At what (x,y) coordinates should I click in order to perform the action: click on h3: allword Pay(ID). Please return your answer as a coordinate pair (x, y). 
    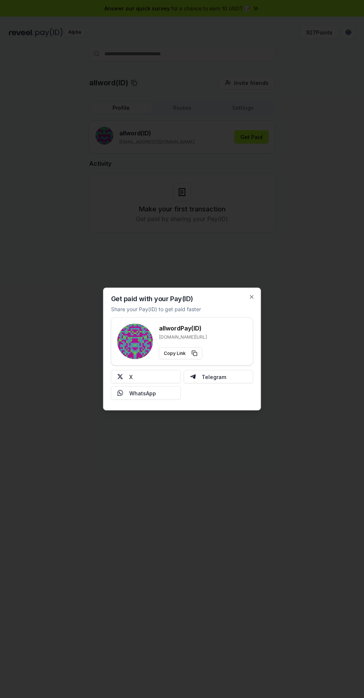
    Looking at the image, I should click on (183, 328).